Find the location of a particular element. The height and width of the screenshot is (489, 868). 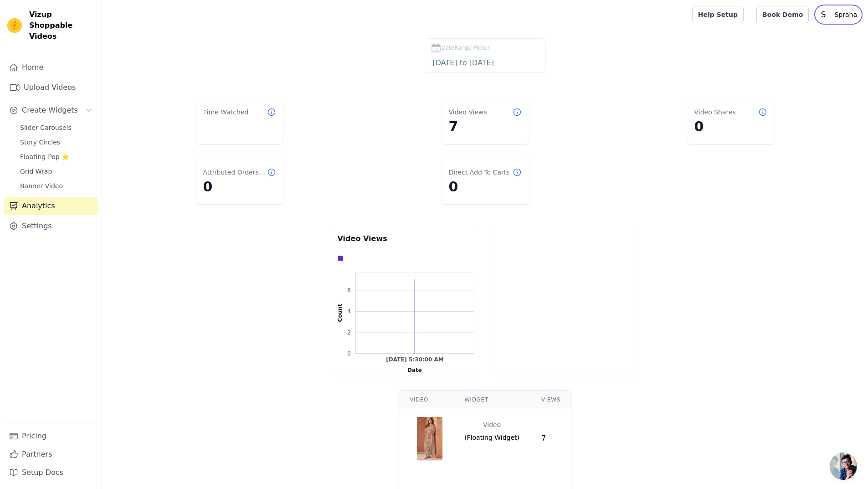

span: ( Floating Widget ) is located at coordinates (492, 437).